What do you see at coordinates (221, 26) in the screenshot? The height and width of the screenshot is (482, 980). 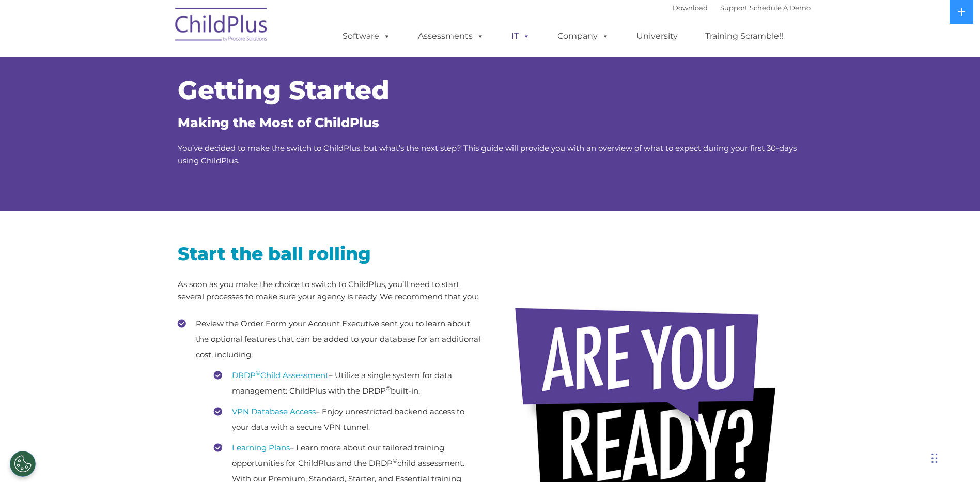 I see `img: ChildPlus by Procare Solutions` at bounding box center [221, 26].